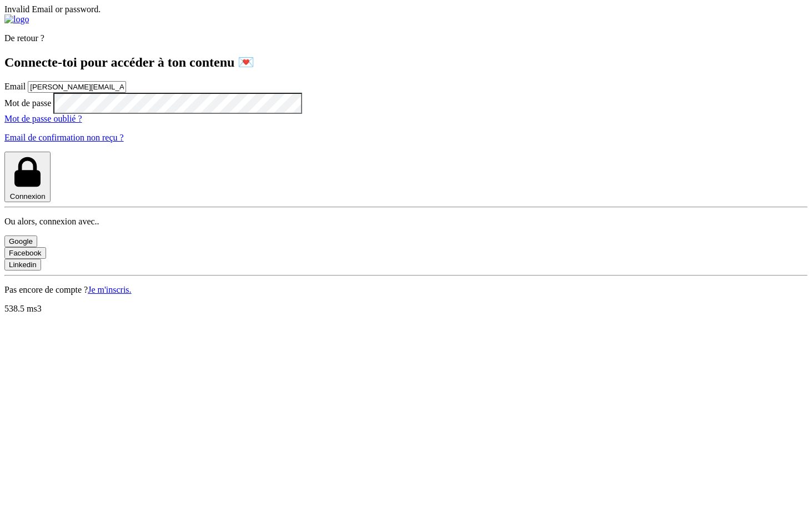 This screenshot has width=812, height=506. I want to click on label: Mot de passe, so click(28, 102).